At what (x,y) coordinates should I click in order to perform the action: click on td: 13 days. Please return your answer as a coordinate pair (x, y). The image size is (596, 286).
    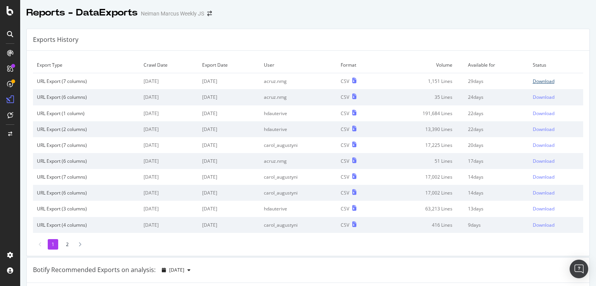
    Looking at the image, I should click on (496, 209).